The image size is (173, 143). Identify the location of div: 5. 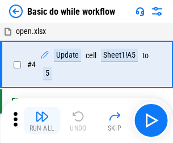
(47, 74).